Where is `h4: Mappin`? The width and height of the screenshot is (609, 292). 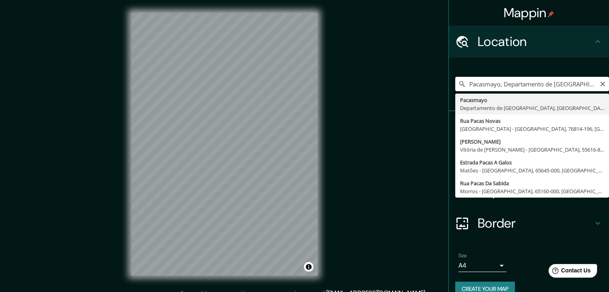
h4: Mappin is located at coordinates (529, 13).